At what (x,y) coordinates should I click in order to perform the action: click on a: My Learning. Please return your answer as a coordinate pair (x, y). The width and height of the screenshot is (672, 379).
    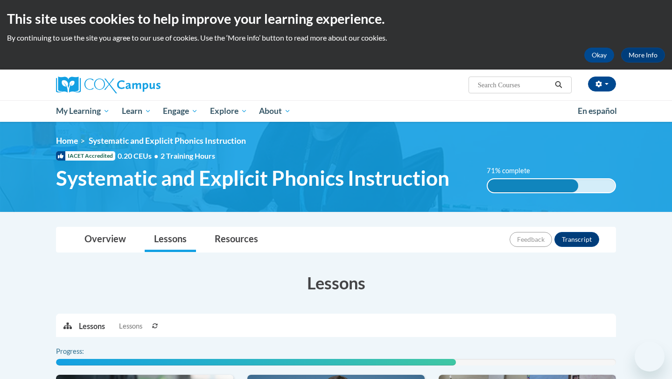
    Looking at the image, I should click on (83, 111).